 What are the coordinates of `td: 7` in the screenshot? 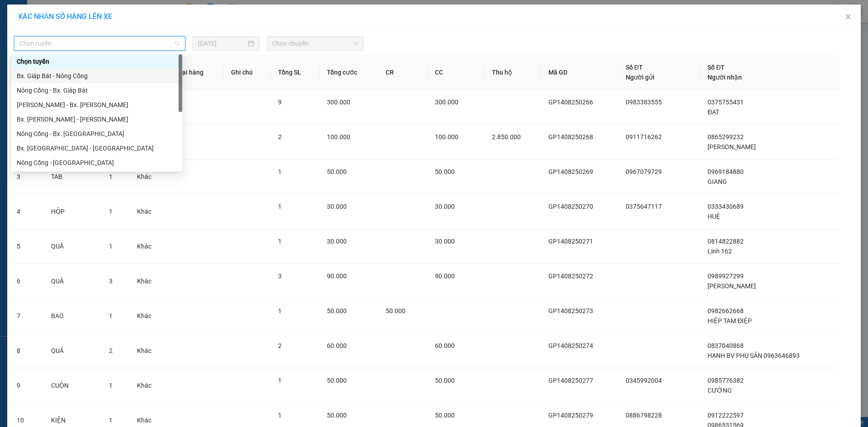 It's located at (27, 316).